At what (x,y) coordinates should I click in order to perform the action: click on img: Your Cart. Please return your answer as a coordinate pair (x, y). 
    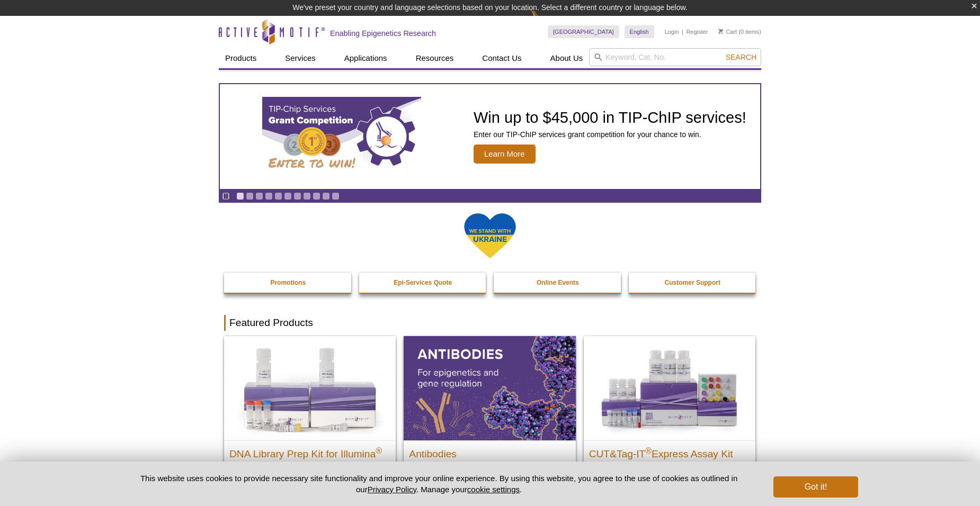
    Looking at the image, I should click on (720, 31).